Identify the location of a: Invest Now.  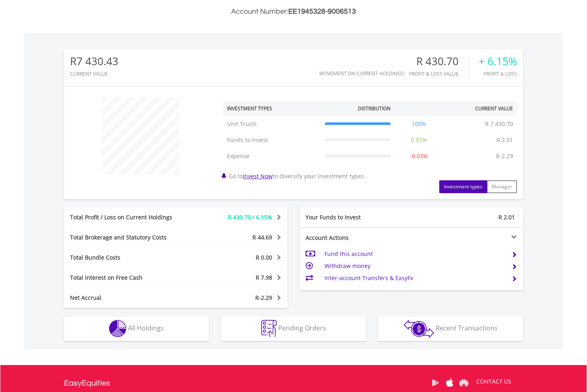
(258, 175).